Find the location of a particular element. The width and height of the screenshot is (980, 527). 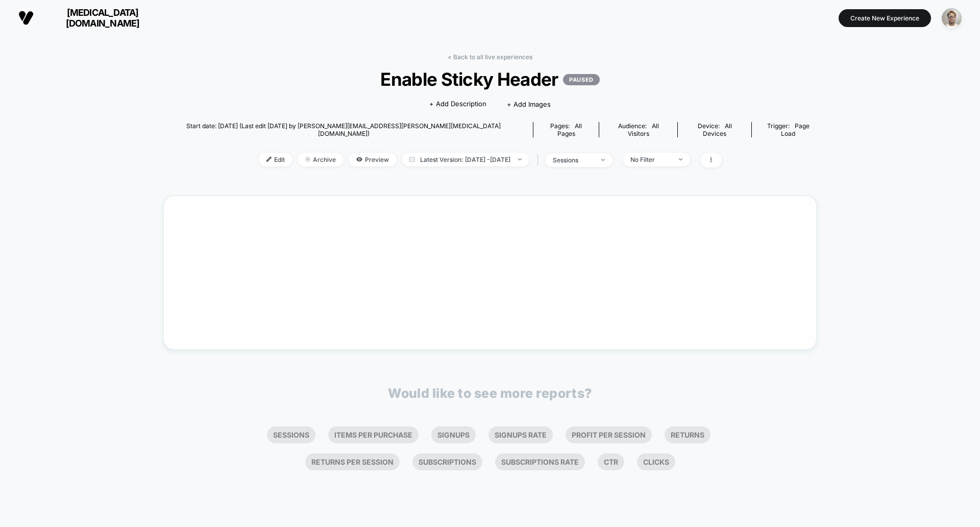

li: Profit Per Session is located at coordinates (608, 435).